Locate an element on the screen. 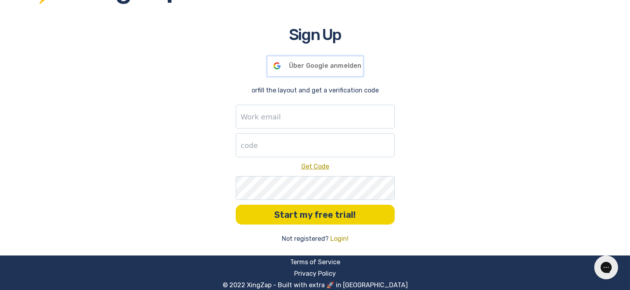 The width and height of the screenshot is (630, 290). h2: Sign Up is located at coordinates (315, 35).